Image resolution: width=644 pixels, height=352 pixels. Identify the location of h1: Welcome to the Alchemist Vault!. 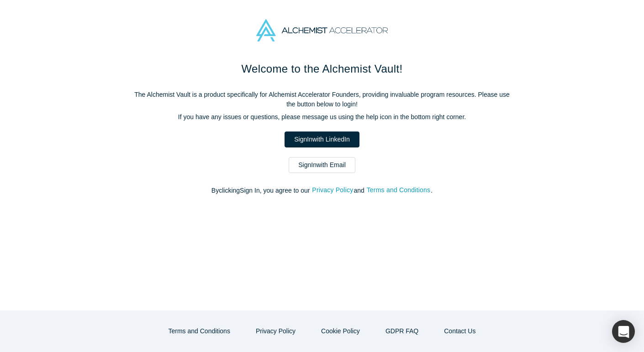
(322, 69).